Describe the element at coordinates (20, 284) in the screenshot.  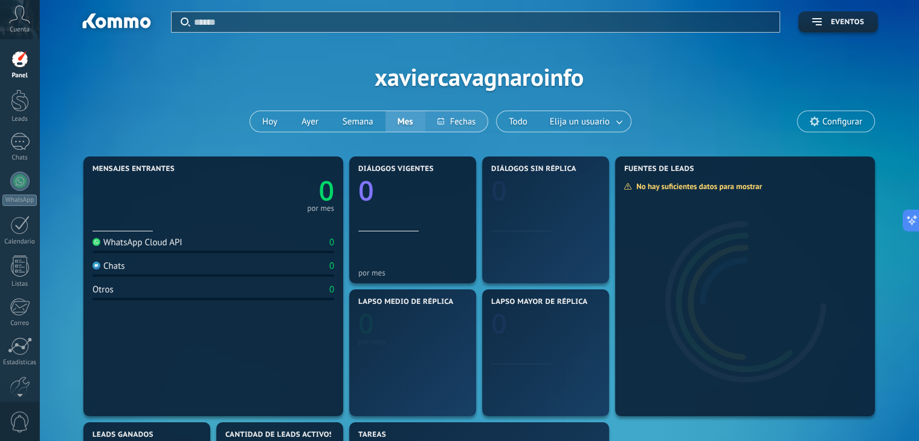
I see `div: Listas` at that location.